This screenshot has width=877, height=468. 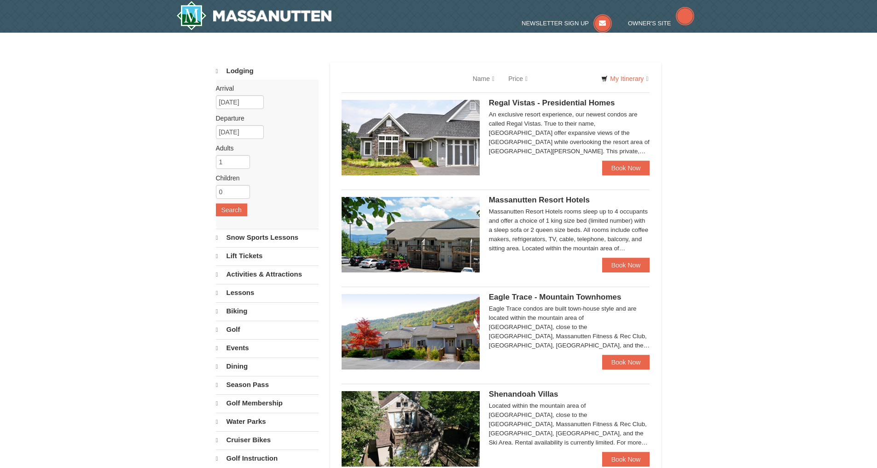 I want to click on a: Lessons, so click(x=267, y=293).